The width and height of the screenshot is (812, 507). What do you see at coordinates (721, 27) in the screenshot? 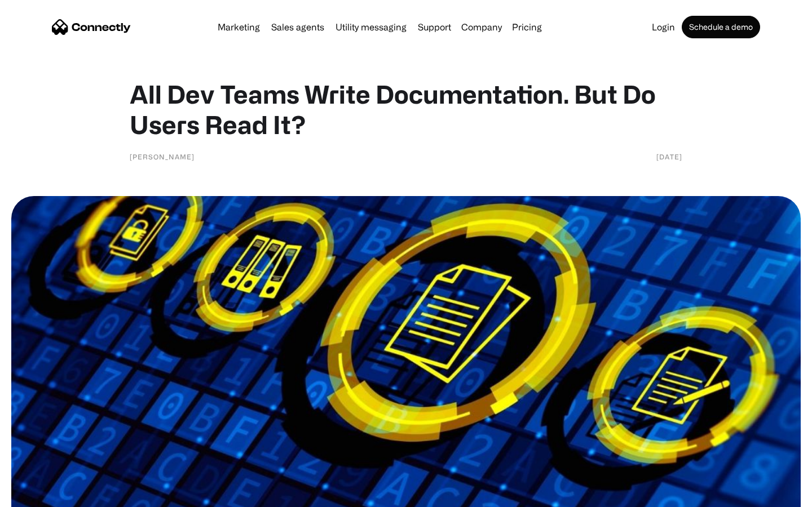
I see `a: Schedule a demo` at bounding box center [721, 27].